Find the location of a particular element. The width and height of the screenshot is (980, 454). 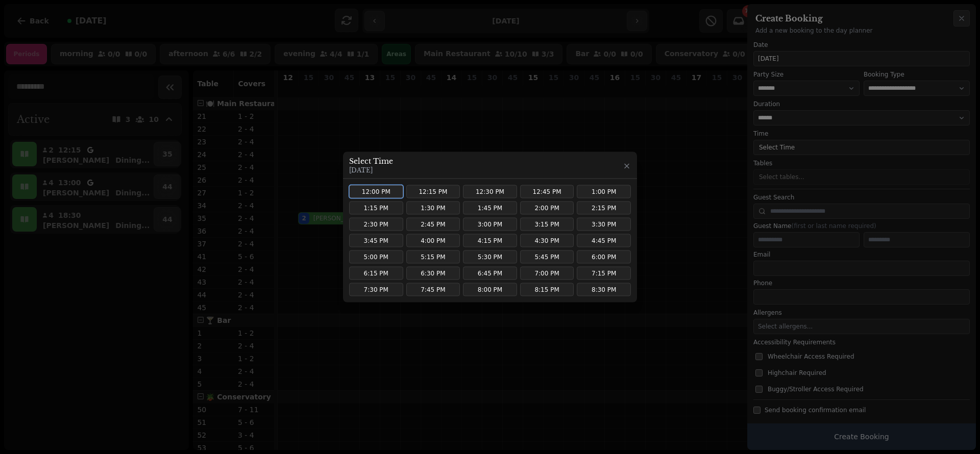

button: 3:30 PM is located at coordinates (604, 225).